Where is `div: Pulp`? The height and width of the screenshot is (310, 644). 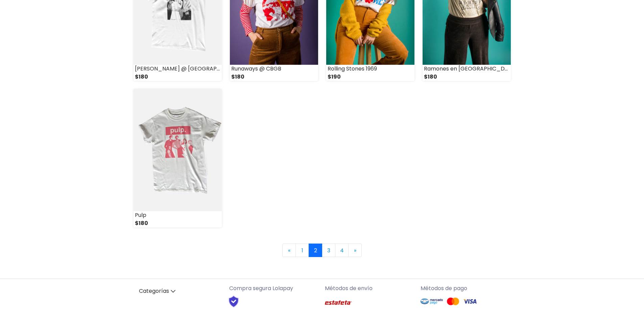
div: Pulp is located at coordinates (177, 216).